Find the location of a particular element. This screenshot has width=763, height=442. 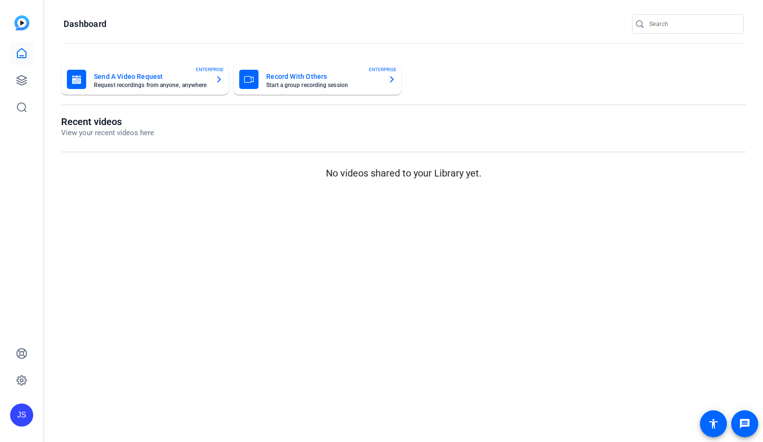

img: blue-gradient.svg is located at coordinates (22, 23).